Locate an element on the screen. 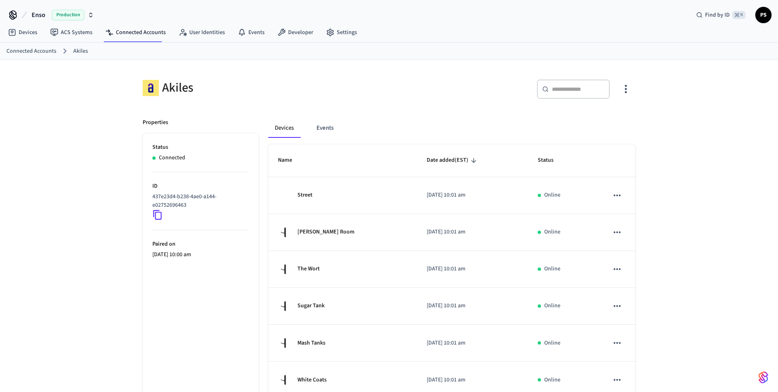 The image size is (778, 392). button: Devices is located at coordinates (284, 128).